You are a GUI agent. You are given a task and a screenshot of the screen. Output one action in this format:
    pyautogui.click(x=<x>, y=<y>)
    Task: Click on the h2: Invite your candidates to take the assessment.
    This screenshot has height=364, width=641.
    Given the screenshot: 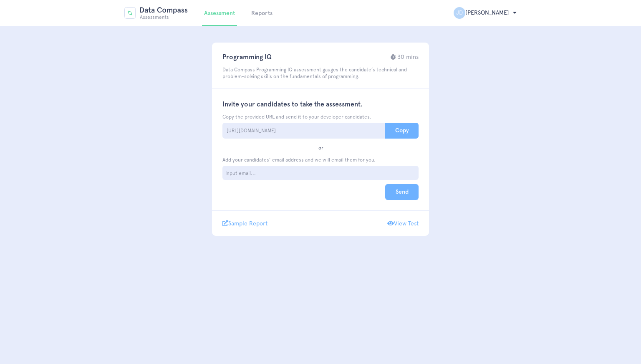 What is the action you would take?
    pyautogui.click(x=321, y=104)
    